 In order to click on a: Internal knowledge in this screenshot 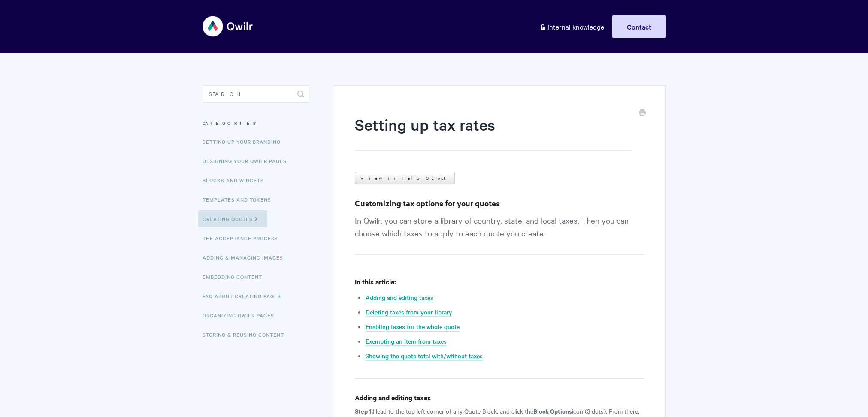, I will do `click(572, 27)`.